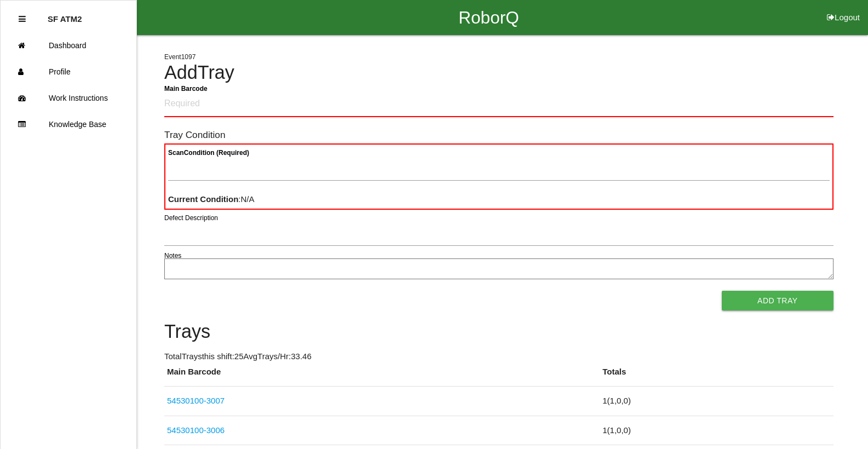 This screenshot has width=868, height=449. I want to click on span: Event 1097, so click(179, 57).